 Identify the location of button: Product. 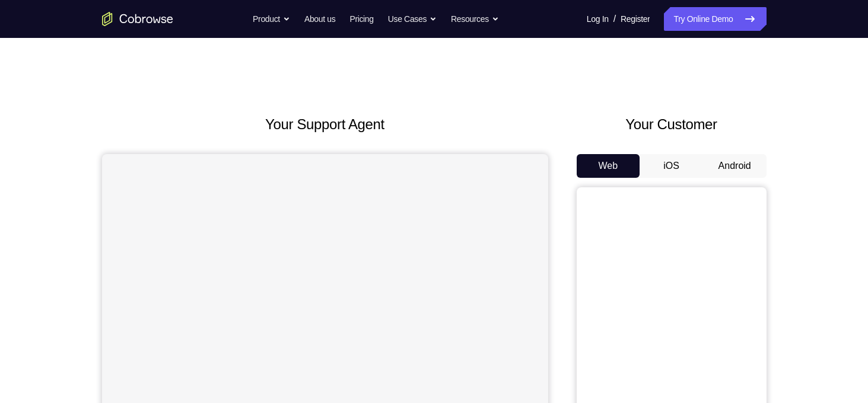
(271, 19).